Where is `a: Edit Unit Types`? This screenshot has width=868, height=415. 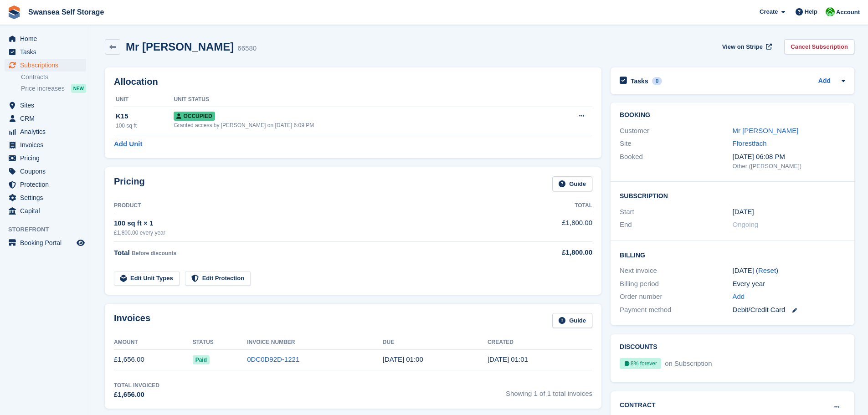
a: Edit Unit Types is located at coordinates (147, 278).